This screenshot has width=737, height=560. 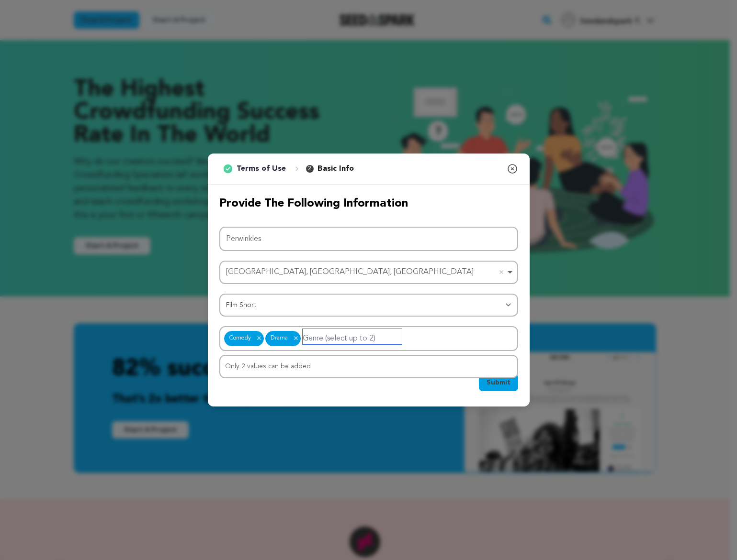 I want to click on input: Project Name, so click(x=369, y=239).